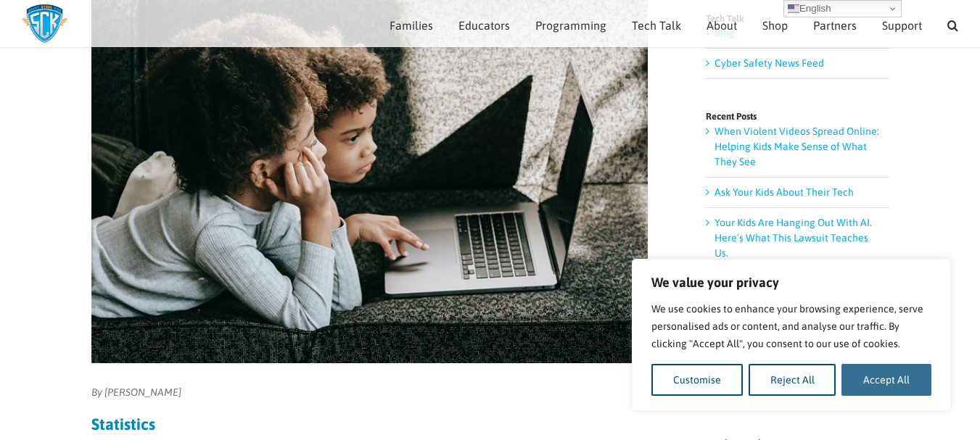  What do you see at coordinates (123, 424) in the screenshot?
I see `strong: Statistics` at bounding box center [123, 424].